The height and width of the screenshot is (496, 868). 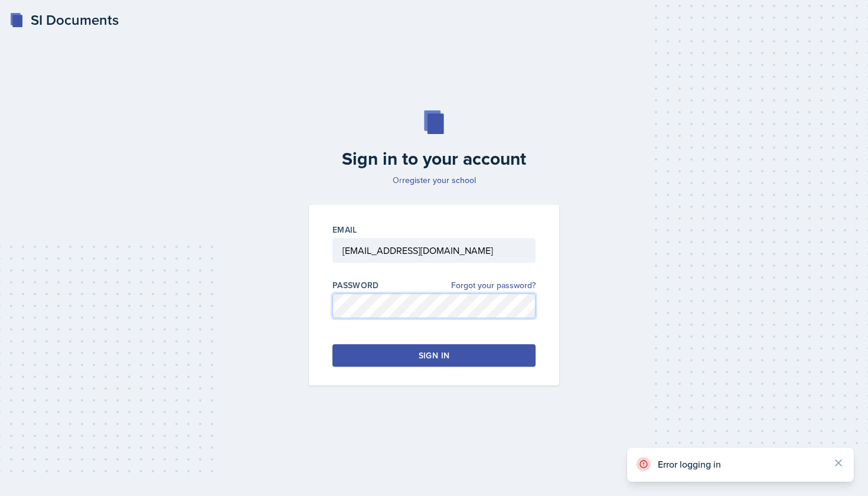 What do you see at coordinates (741, 464) in the screenshot?
I see `p: Error logging in` at bounding box center [741, 464].